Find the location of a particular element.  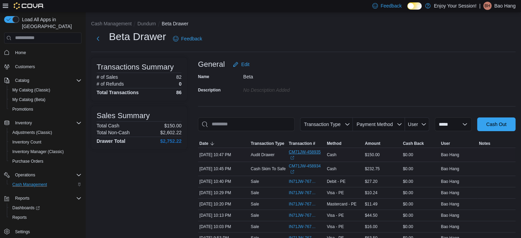

h6: Total Cash is located at coordinates (108, 126).